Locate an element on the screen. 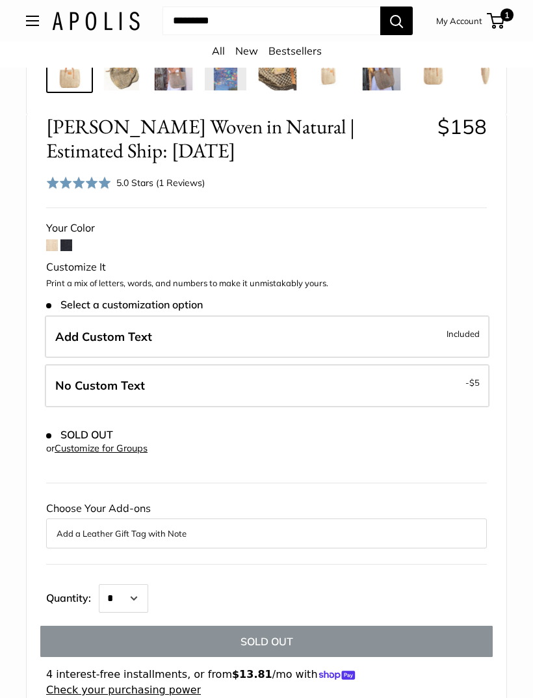  span: Select a customization option is located at coordinates (124, 304).